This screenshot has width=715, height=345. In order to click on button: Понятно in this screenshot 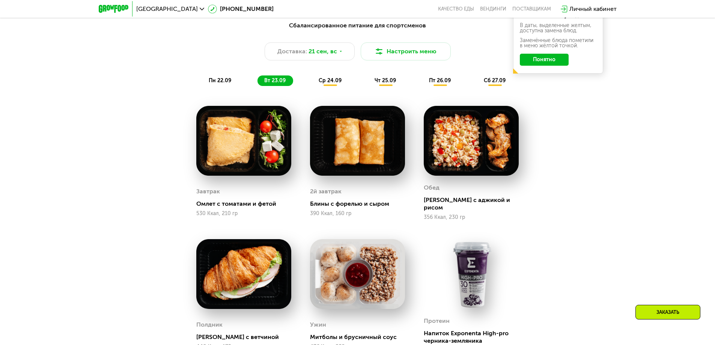, I will do `click(544, 60)`.